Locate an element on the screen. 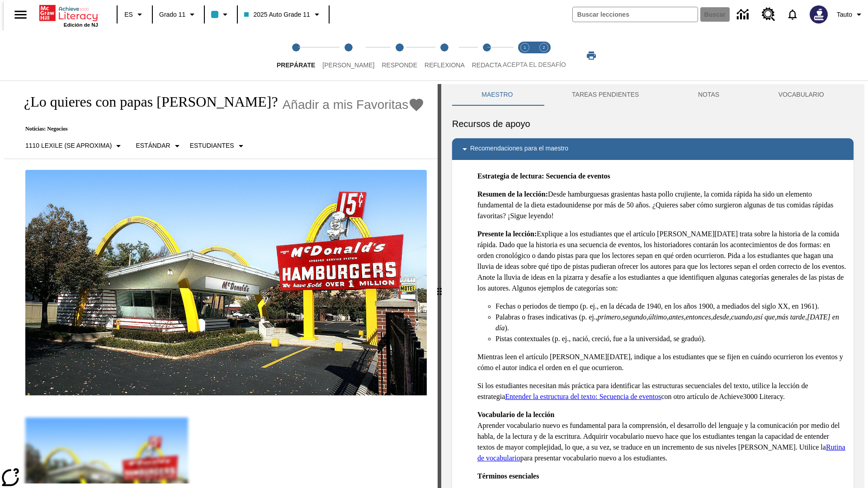  button: Grado: Grado 11, Elige un grado is located at coordinates (178, 14).